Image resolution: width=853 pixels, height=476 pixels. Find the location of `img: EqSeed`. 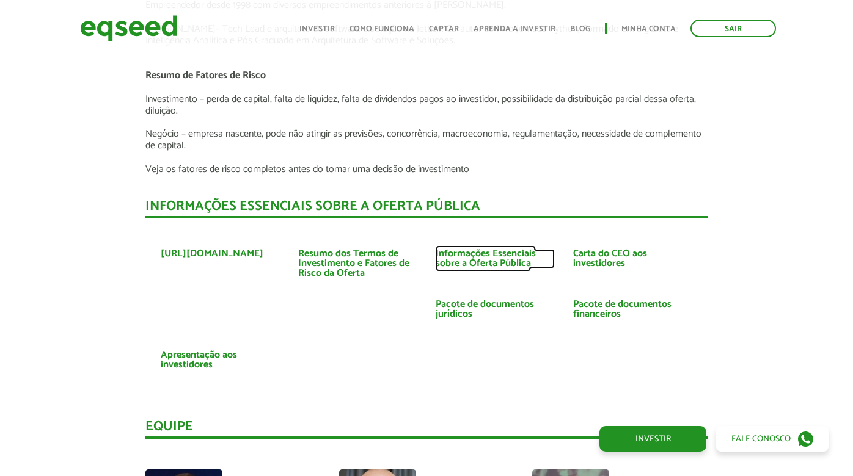

img: EqSeed is located at coordinates (129, 28).